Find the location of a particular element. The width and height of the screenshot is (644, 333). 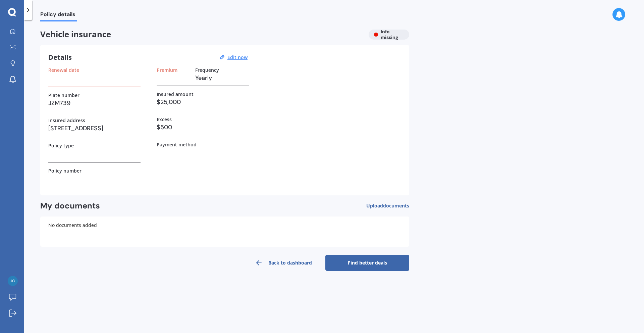

span: documents is located at coordinates (396, 205).